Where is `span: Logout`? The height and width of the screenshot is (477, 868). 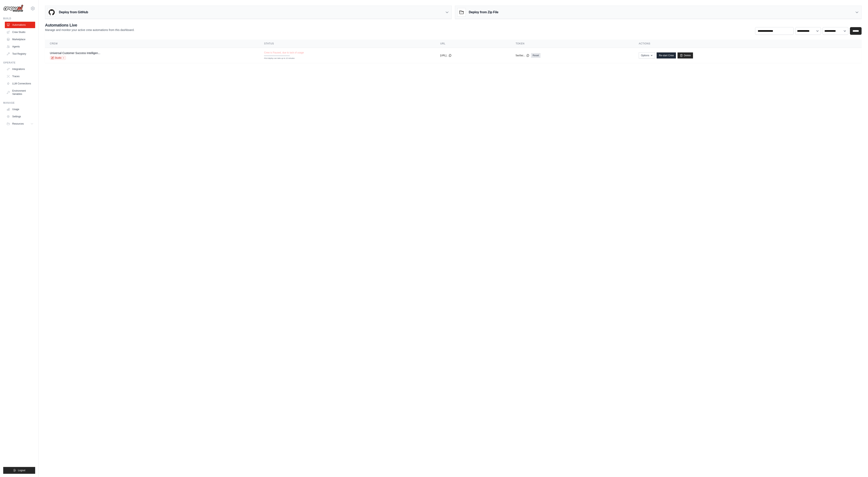
span: Logout is located at coordinates (22, 471).